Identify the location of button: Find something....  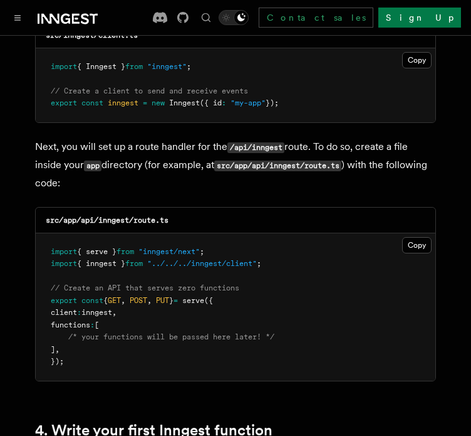
(206, 18).